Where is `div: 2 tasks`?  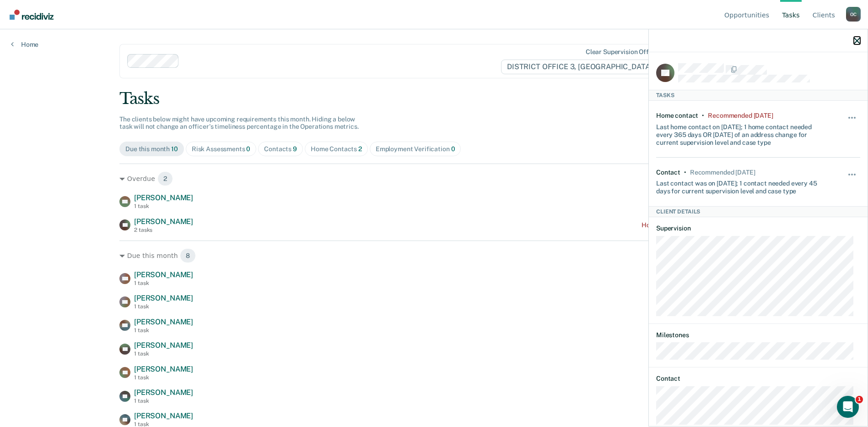 div: 2 tasks is located at coordinates (163, 230).